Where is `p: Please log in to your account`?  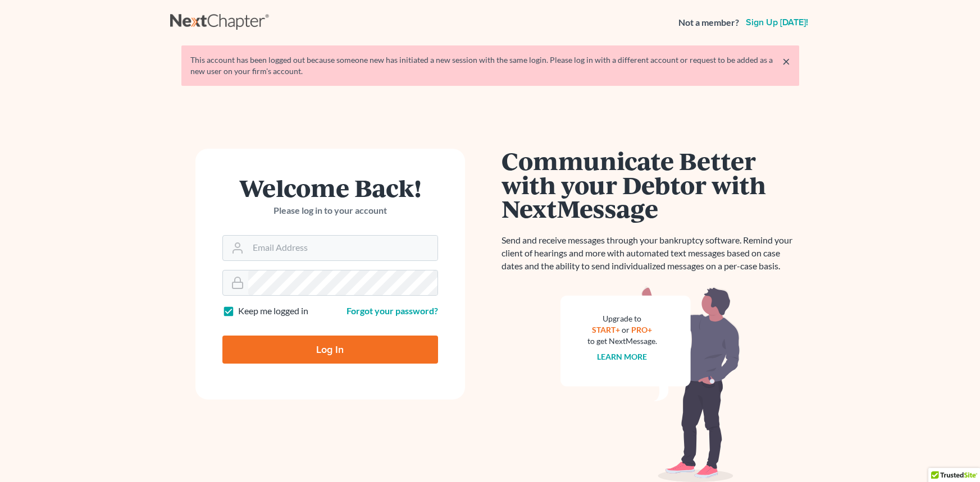
p: Please log in to your account is located at coordinates (330, 211).